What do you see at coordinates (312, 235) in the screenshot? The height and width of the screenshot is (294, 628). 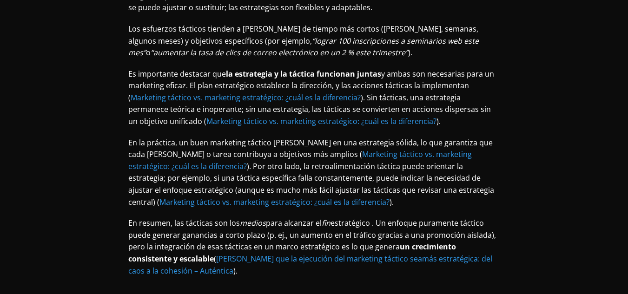 I see `font: estratégico . Un enfoque puramente táctico puede generar ganancias a corto plazo (p. ej., un aume...` at bounding box center [312, 235].